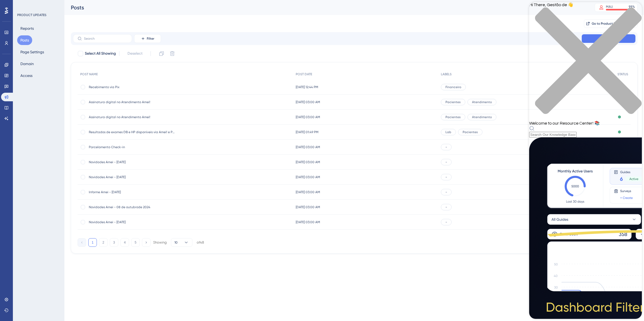 The image size is (644, 321). I want to click on button: 2, so click(103, 243).